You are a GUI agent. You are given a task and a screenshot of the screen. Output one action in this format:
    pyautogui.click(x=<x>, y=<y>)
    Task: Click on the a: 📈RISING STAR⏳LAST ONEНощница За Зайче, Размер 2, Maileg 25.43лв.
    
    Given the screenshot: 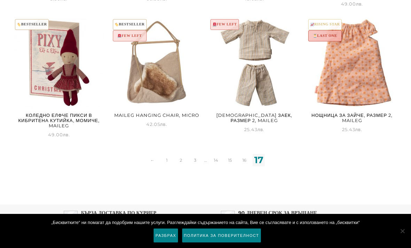 What is the action you would take?
    pyautogui.click(x=352, y=76)
    